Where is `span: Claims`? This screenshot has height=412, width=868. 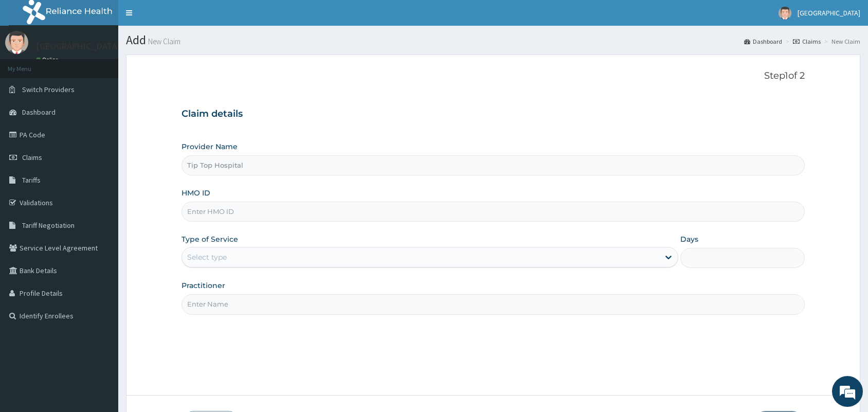
span: Claims is located at coordinates (32, 158).